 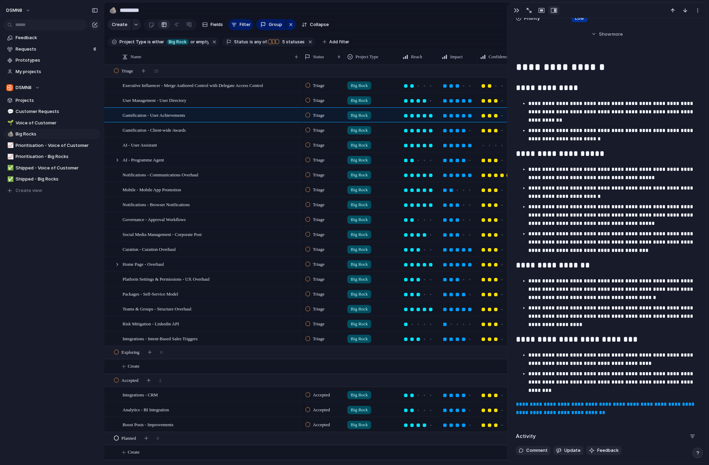 What do you see at coordinates (283, 42) in the screenshot?
I see `span: 5` at bounding box center [283, 42].